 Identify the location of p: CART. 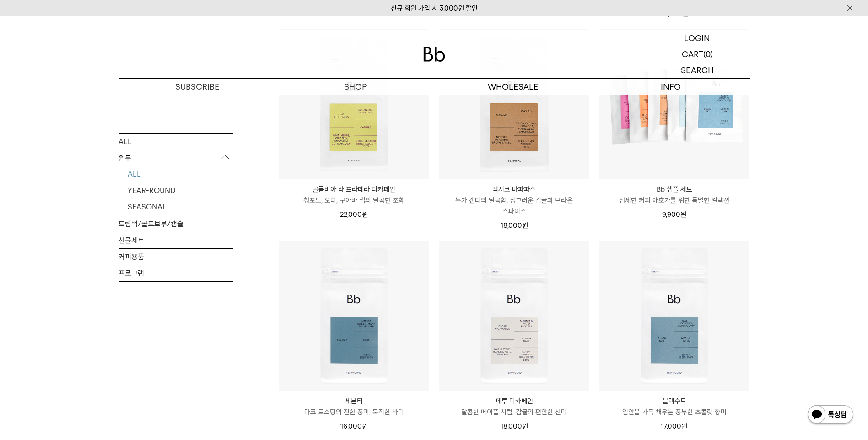
(693, 54).